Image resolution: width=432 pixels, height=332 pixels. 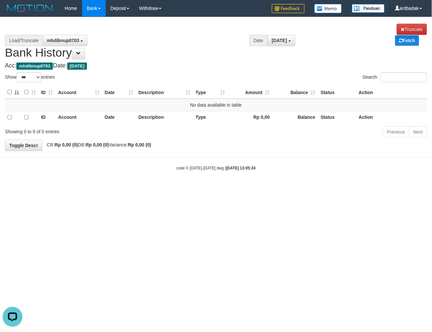 What do you see at coordinates (369, 8) in the screenshot?
I see `img: panduan.png` at bounding box center [369, 8].